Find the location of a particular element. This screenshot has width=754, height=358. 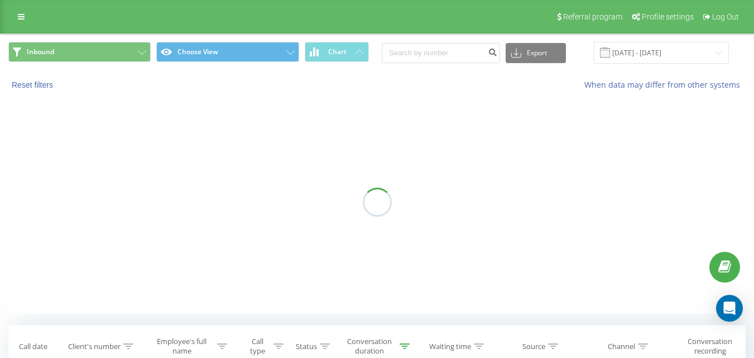

div: Client's number is located at coordinates (94, 346).